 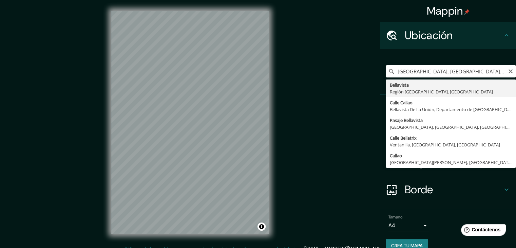 What do you see at coordinates (448, 162) in the screenshot?
I see `div: Disposición` at bounding box center [448, 162].